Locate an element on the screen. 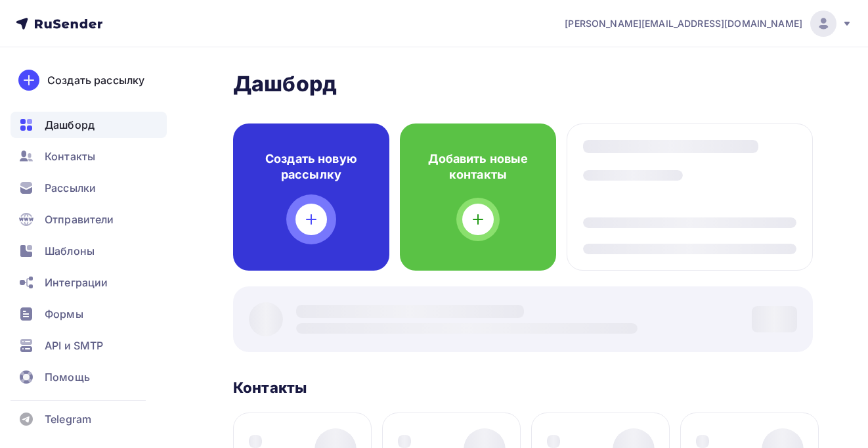 This screenshot has height=448, width=868. span: Telegram is located at coordinates (68, 419).